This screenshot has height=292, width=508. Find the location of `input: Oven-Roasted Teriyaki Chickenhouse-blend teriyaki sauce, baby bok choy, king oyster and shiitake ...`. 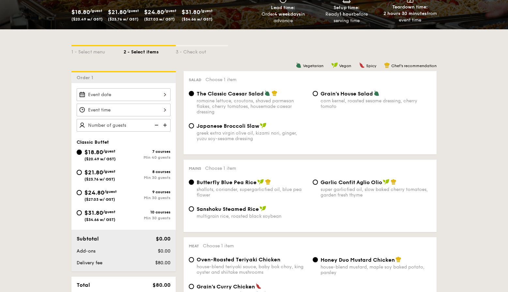

input: Oven-Roasted Teriyaki Chickenhouse-blend teriyaki sauce, baby bok choy, king oyster and shiitake ... is located at coordinates (191, 260).